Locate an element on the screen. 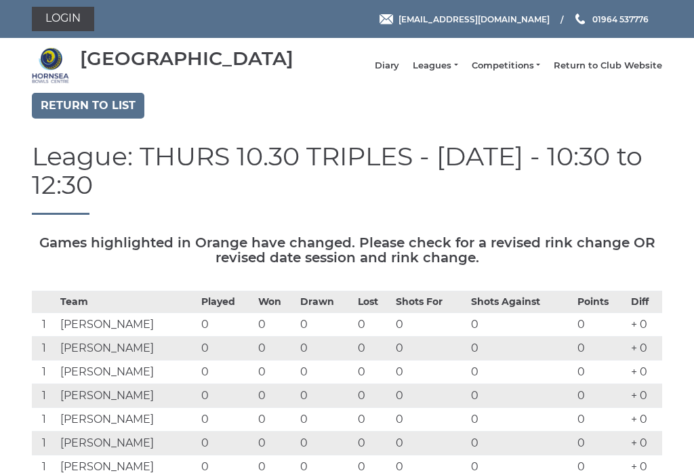 The image size is (694, 473). h5: Games highlighted in Orange have changed. Please check for a revised rink change OR revised date ... is located at coordinates (347, 250).